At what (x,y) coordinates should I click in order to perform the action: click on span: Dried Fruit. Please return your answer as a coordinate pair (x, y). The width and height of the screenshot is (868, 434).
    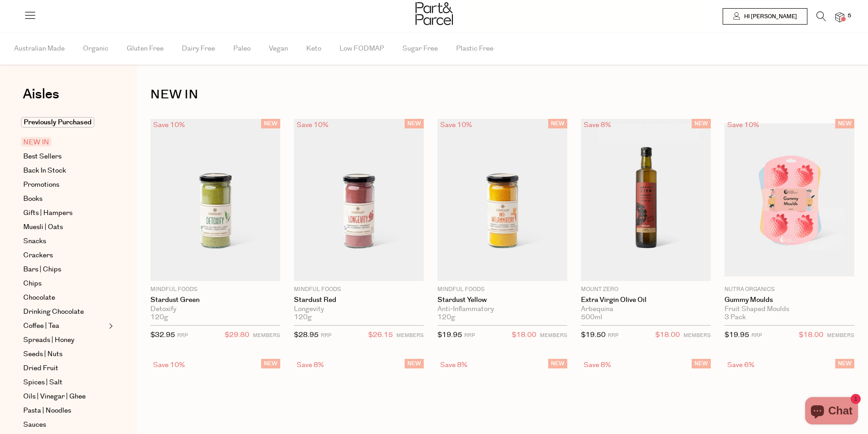
    Looking at the image, I should click on (40, 369).